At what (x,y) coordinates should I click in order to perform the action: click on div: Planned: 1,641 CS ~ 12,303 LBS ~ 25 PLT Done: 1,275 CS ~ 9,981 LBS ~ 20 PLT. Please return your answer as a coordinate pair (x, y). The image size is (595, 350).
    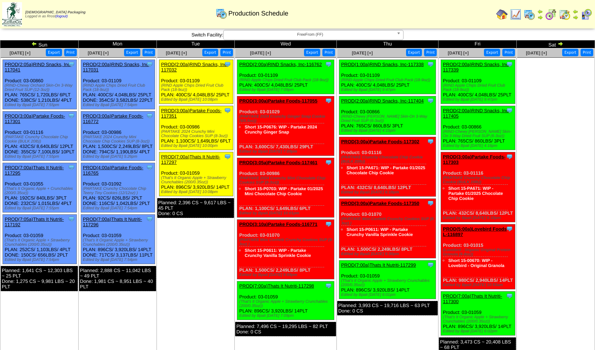
    Looking at the image, I should click on (39, 278).